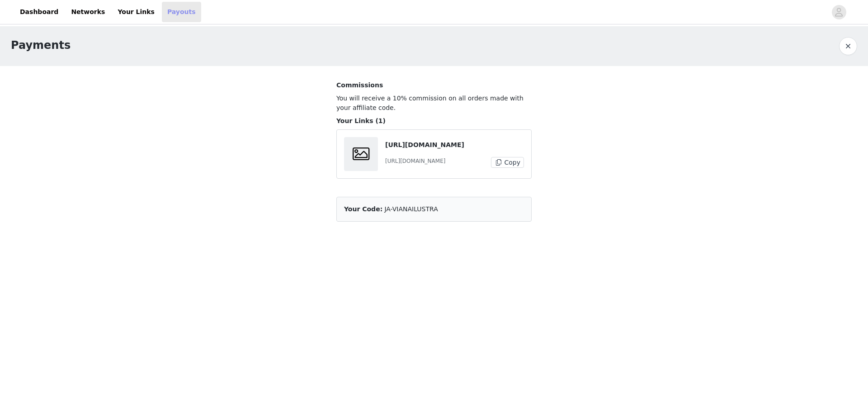 This screenshot has width=868, height=404. I want to click on a: Dashboard, so click(39, 12).